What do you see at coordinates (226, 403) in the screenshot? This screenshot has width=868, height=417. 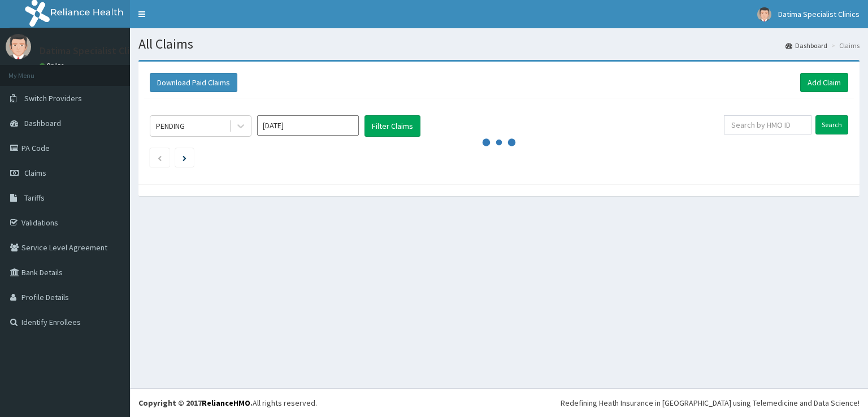 I see `a: RelianceHMO` at bounding box center [226, 403].